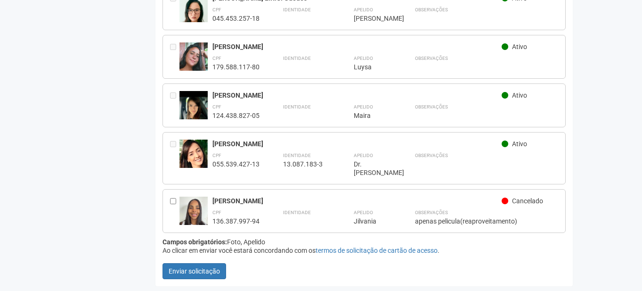 This screenshot has width=642, height=291. Describe the element at coordinates (195, 242) in the screenshot. I see `strong: Campos obrigatórios:` at that location.